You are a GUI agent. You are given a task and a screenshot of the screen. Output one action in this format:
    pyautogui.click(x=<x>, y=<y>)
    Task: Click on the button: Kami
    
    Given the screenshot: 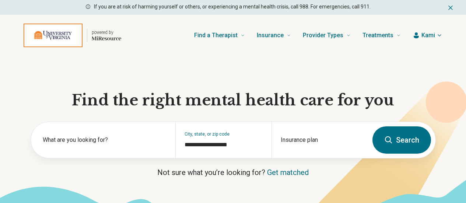 What is the action you would take?
    pyautogui.click(x=427, y=35)
    